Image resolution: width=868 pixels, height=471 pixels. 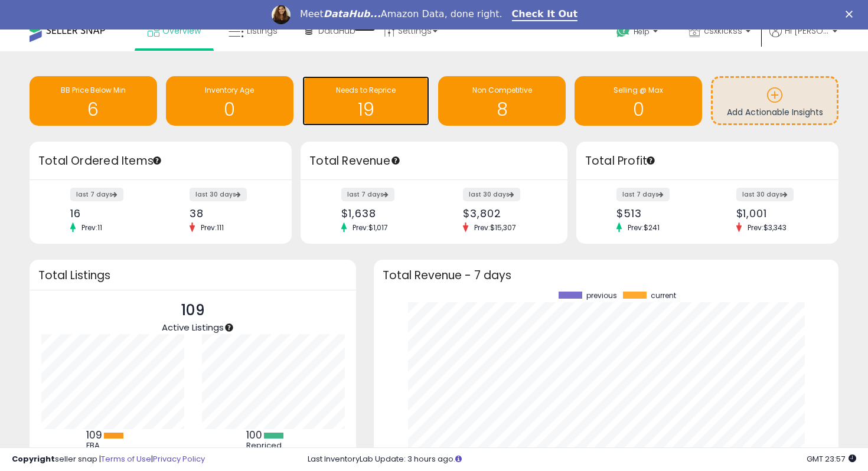 I want to click on span: Prev: $15,307, so click(x=495, y=228).